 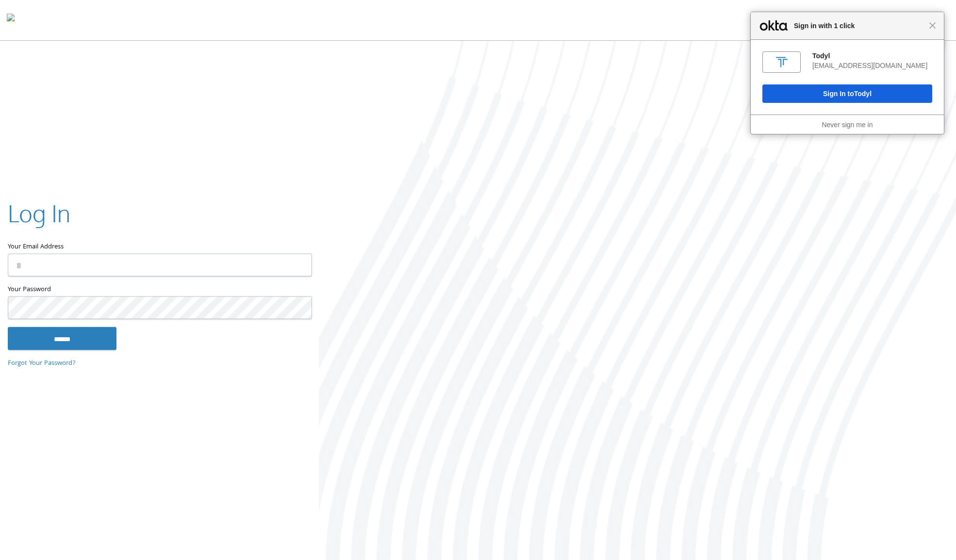 I want to click on div: Todyl, so click(x=873, y=56).